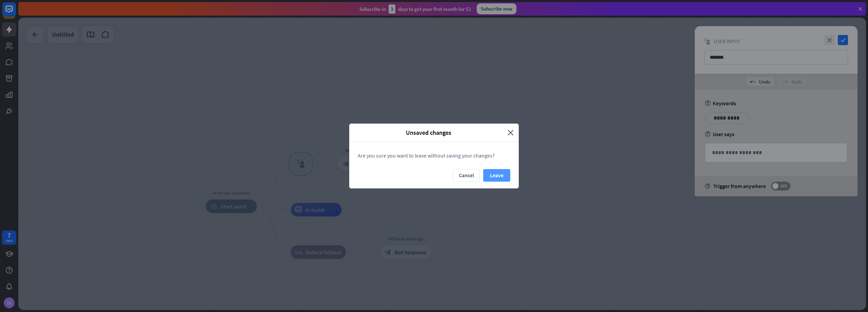 The width and height of the screenshot is (868, 312). I want to click on button: Open LiveChat chat widget, so click(16, 13).